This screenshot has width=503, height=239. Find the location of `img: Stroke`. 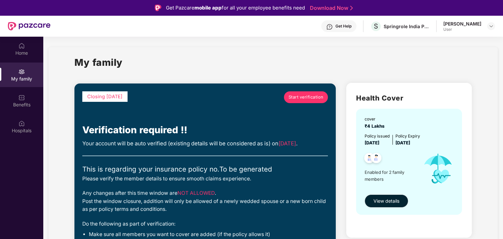

img: Stroke is located at coordinates (352, 8).